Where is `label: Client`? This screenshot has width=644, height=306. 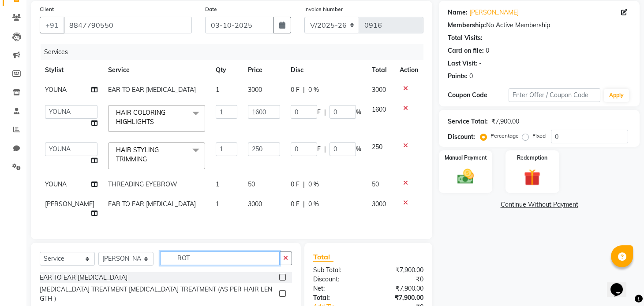 label: Client is located at coordinates (47, 9).